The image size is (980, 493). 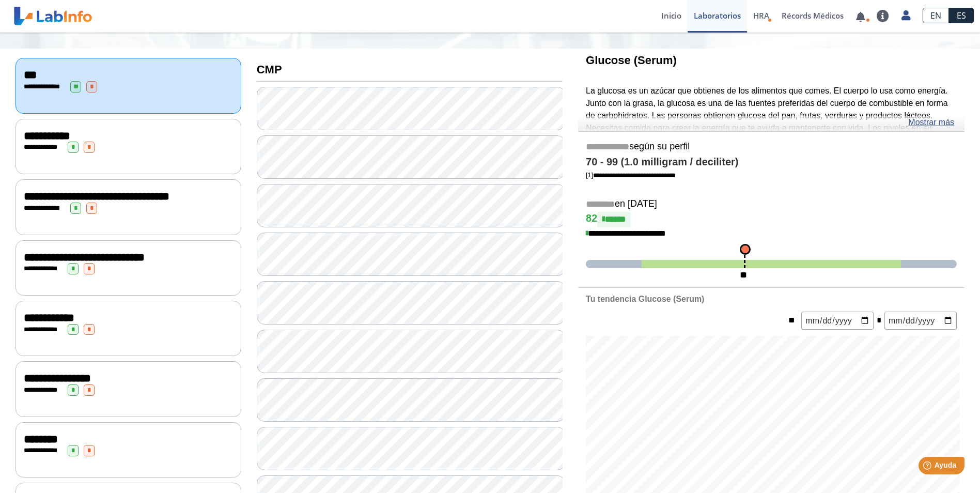 What do you see at coordinates (962, 15) in the screenshot?
I see `a: ES` at bounding box center [962, 15].